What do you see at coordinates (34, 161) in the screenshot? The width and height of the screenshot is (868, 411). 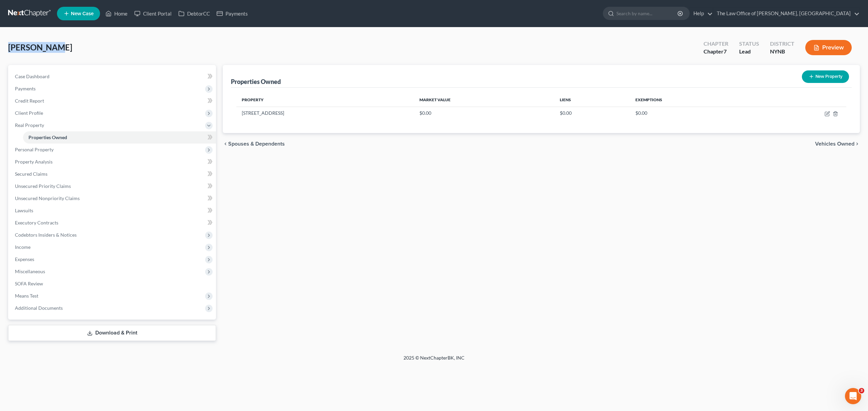 I see `span: Property Analysis` at bounding box center [34, 161].